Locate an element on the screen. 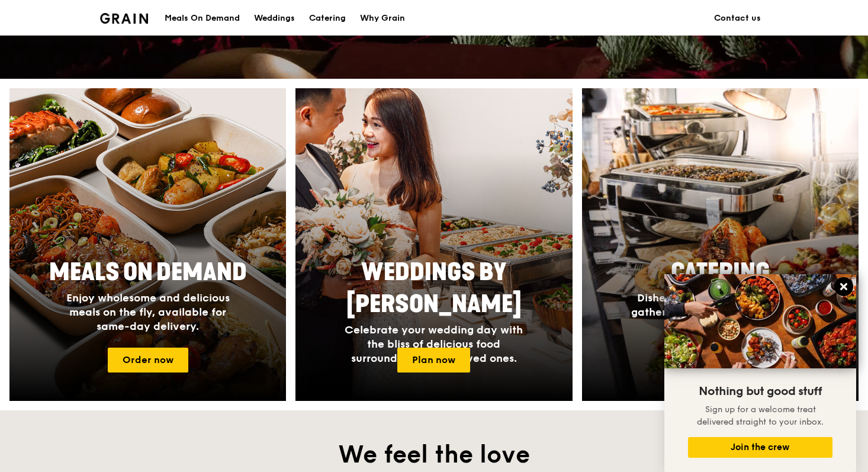 The width and height of the screenshot is (868, 472). span: Celebrate your wedding day with the bliss of delicious food surrounded by your loved ones. is located at coordinates (433, 345).